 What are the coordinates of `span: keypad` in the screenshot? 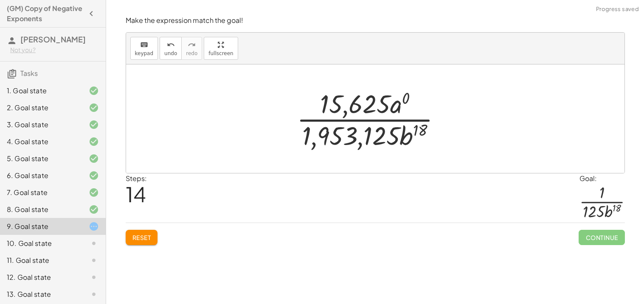 It's located at (144, 53).